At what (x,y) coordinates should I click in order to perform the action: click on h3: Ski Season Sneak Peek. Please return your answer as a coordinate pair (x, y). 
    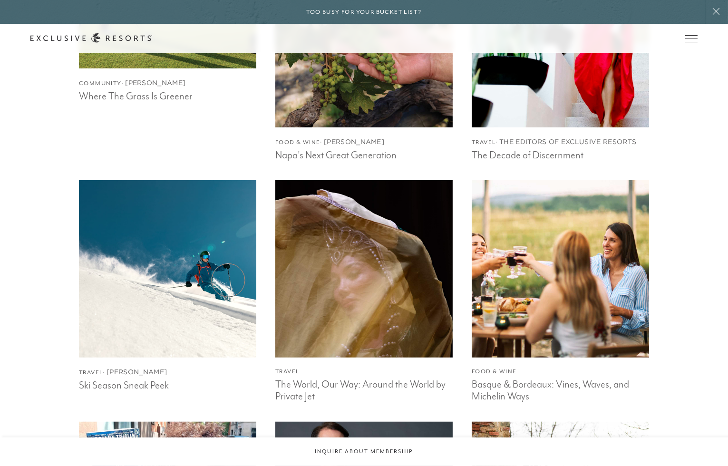
    Looking at the image, I should click on (167, 384).